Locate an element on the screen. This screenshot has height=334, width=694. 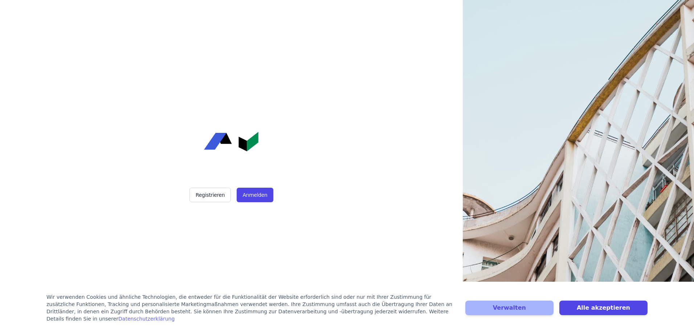
button: Registrieren is located at coordinates (210, 195).